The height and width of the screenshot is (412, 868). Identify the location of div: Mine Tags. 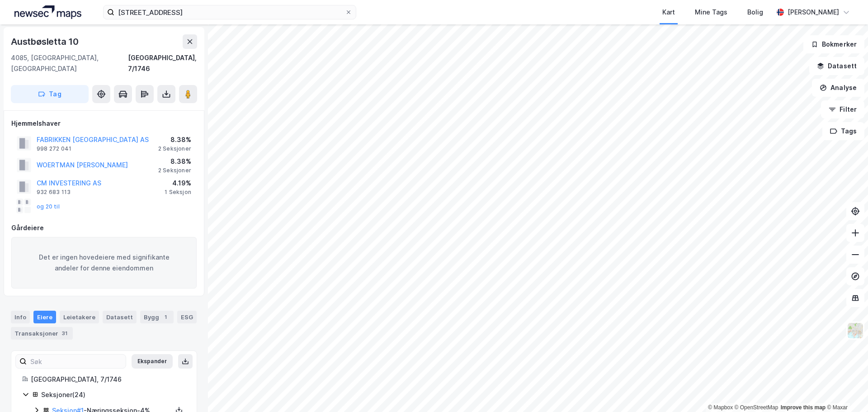
(712, 13).